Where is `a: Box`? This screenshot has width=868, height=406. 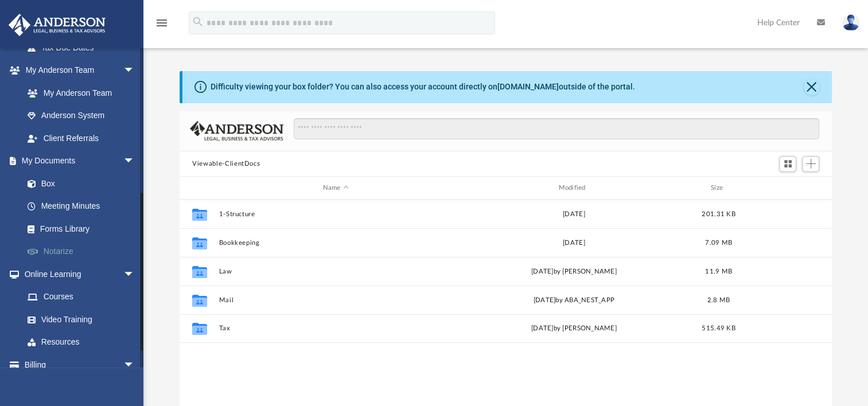 a: Box is located at coordinates (81, 184).